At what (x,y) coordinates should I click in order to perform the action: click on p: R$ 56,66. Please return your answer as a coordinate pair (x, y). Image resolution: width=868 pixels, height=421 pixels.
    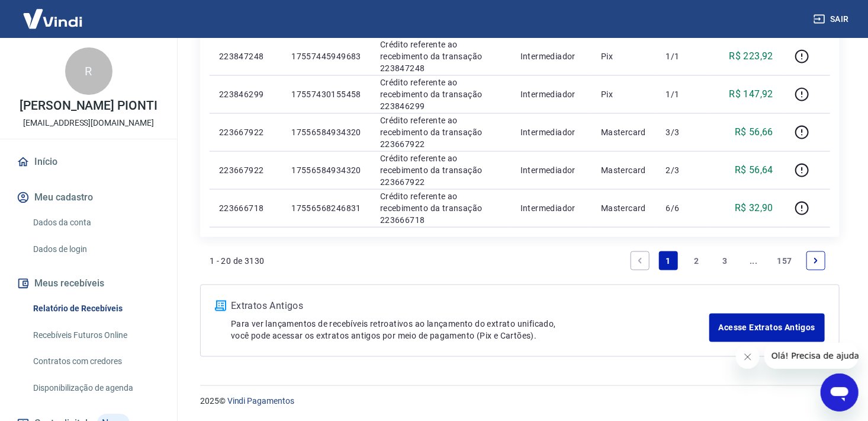
    Looking at the image, I should click on (754, 132).